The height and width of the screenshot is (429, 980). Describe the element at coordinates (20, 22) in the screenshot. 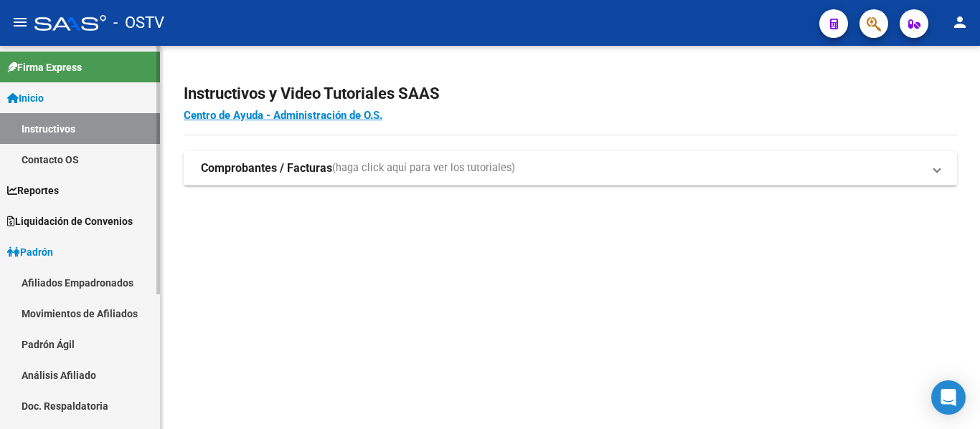

I see `mat-icon: menu` at that location.